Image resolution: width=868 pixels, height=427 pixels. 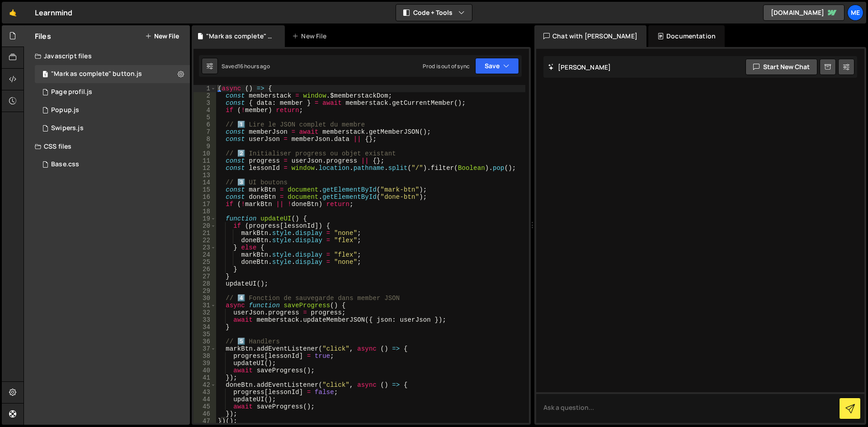 What do you see at coordinates (497, 66) in the screenshot?
I see `button: Save` at bounding box center [497, 66].